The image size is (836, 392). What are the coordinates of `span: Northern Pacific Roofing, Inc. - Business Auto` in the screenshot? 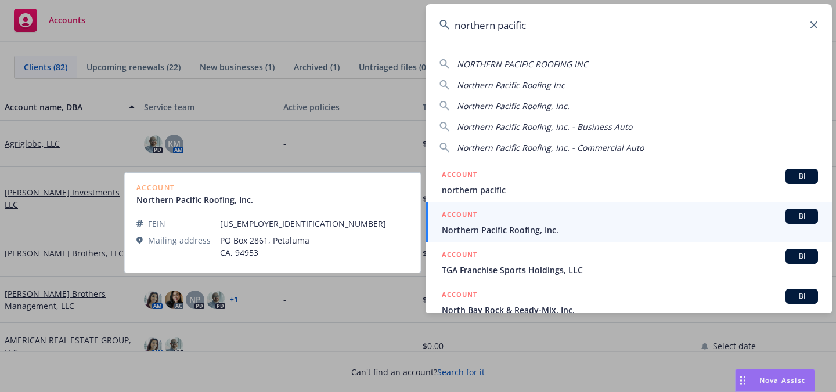 It's located at (545, 127).